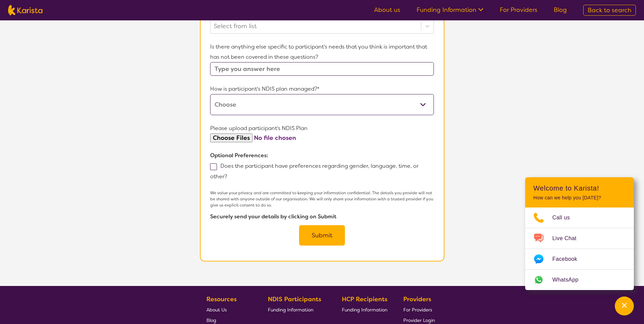 Image resolution: width=644 pixels, height=324 pixels. I want to click on p: How is participant's NDIS plan managed?*, so click(322, 89).